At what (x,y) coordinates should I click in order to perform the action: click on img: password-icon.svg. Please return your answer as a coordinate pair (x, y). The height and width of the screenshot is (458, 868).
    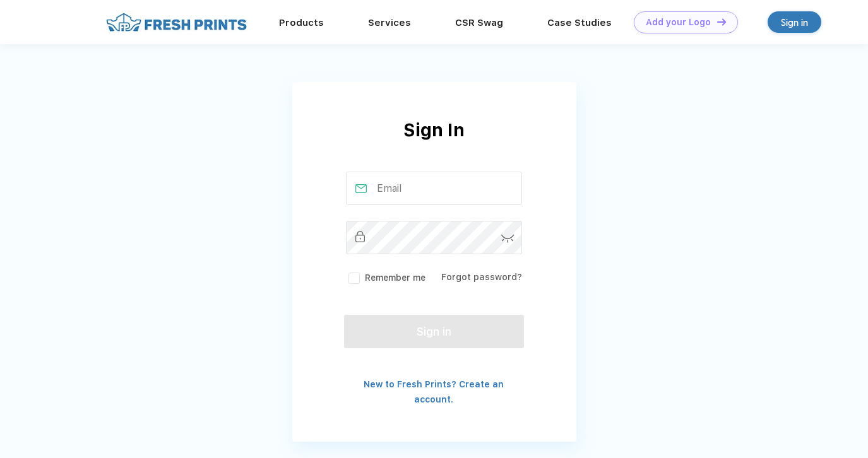
    Looking at the image, I should click on (508, 238).